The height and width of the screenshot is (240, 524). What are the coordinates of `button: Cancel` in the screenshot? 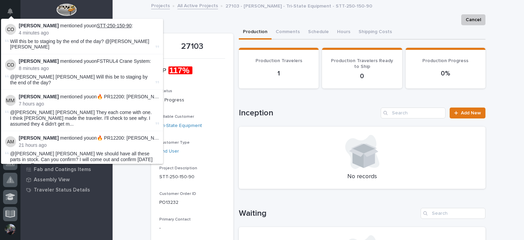 It's located at (473, 20).